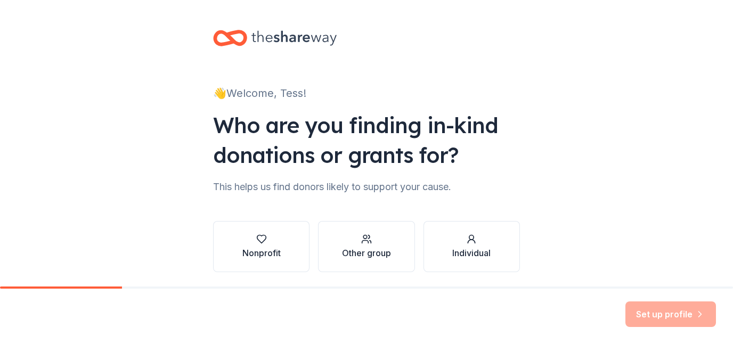 Image resolution: width=733 pixels, height=344 pixels. What do you see at coordinates (472, 247) in the screenshot?
I see `button: Individual` at bounding box center [472, 247].